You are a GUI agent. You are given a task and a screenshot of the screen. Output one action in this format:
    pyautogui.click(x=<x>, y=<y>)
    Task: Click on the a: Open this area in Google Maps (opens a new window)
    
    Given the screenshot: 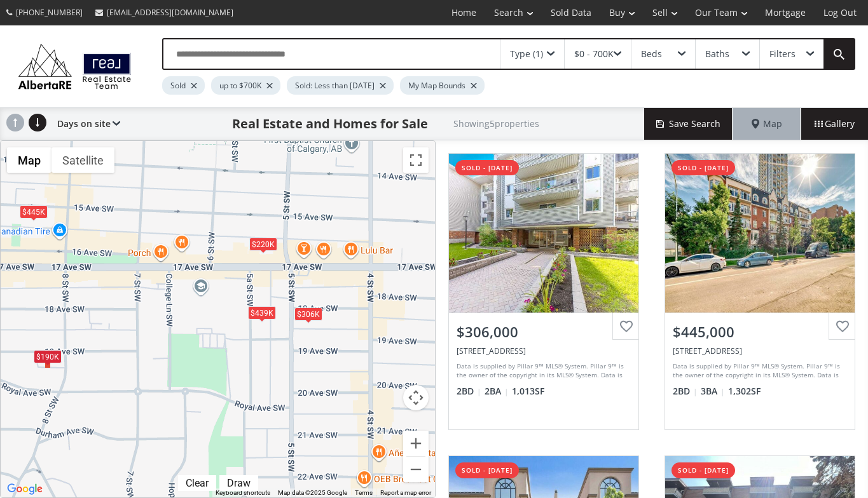 What is the action you would take?
    pyautogui.click(x=25, y=490)
    